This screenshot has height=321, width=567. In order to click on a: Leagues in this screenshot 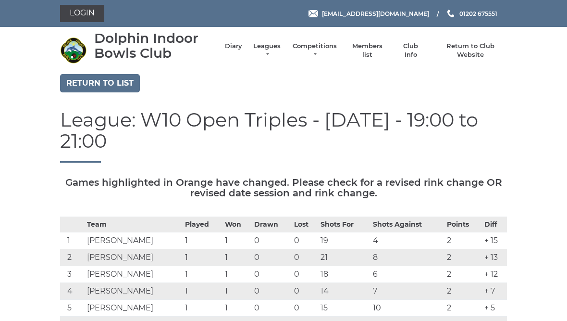, I will do `click(267, 50)`.